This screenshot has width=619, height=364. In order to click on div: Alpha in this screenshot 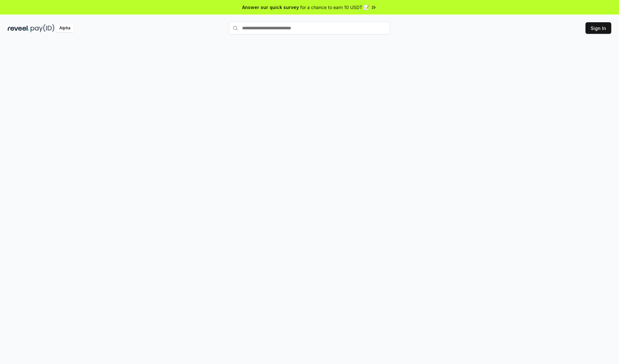, I will do `click(65, 28)`.